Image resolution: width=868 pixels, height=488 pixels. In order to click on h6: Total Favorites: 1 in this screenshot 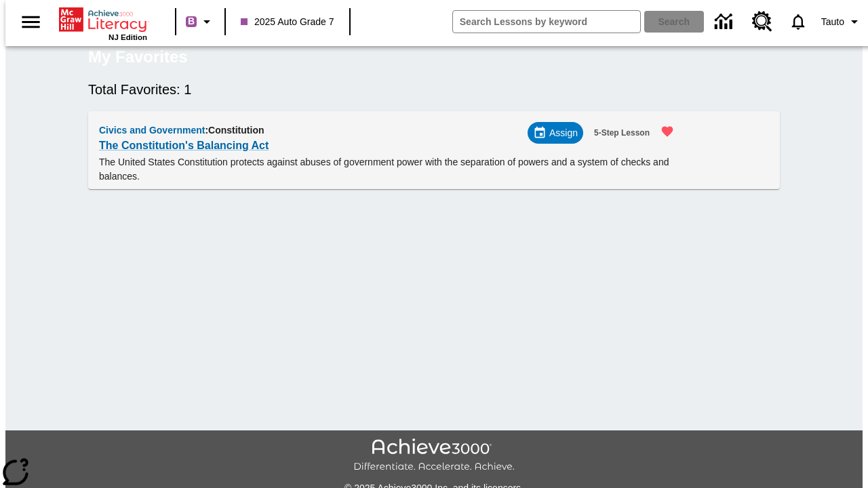, I will do `click(434, 90)`.